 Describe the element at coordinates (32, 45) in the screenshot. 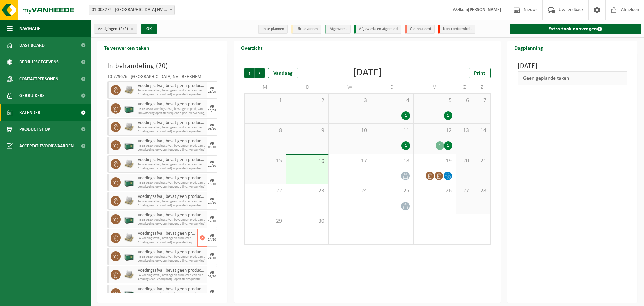

I see `span: Dashboard` at that location.